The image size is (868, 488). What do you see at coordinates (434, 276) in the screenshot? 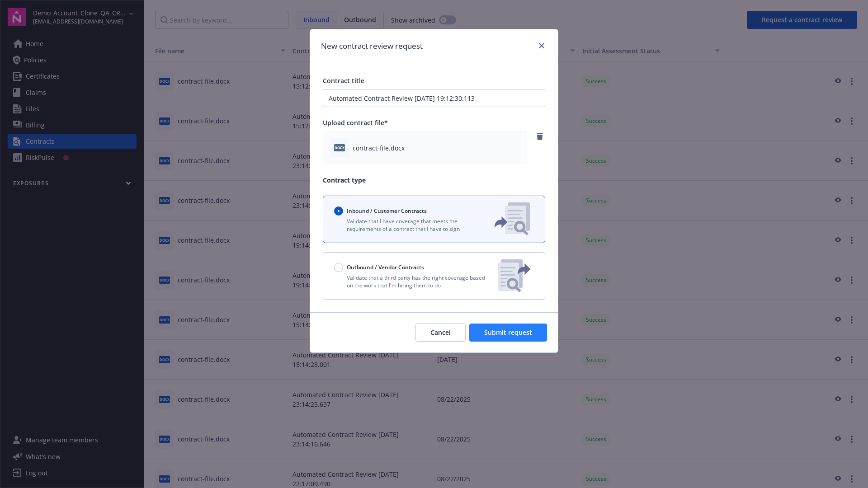
I see `button: Outbound / Vendor ContractsValidate that a third party has the right coverage based on the work t...` at bounding box center [434, 276].